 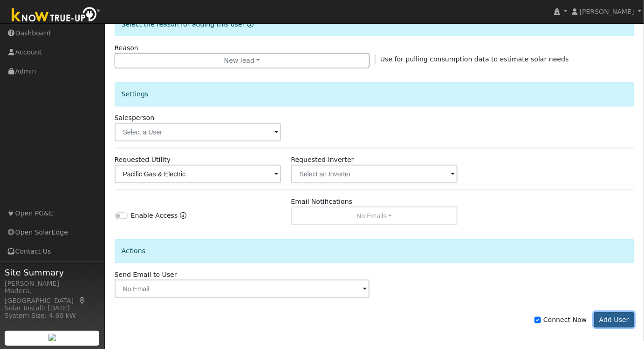 I want to click on label: Requested Utility, so click(x=142, y=160).